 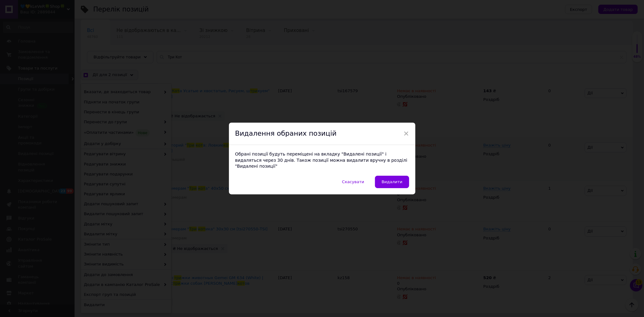 What do you see at coordinates (286, 133) in the screenshot?
I see `span: Видалення обраних позицій` at bounding box center [286, 133].